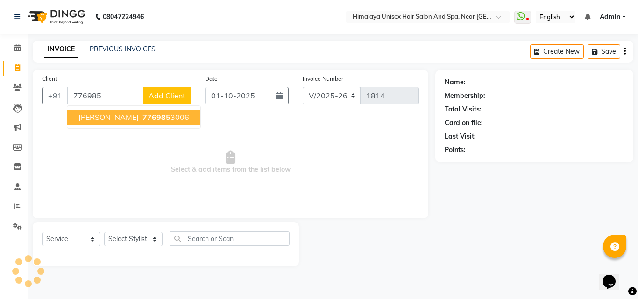  What do you see at coordinates (211, 79) in the screenshot?
I see `label: Date` at bounding box center [211, 79].